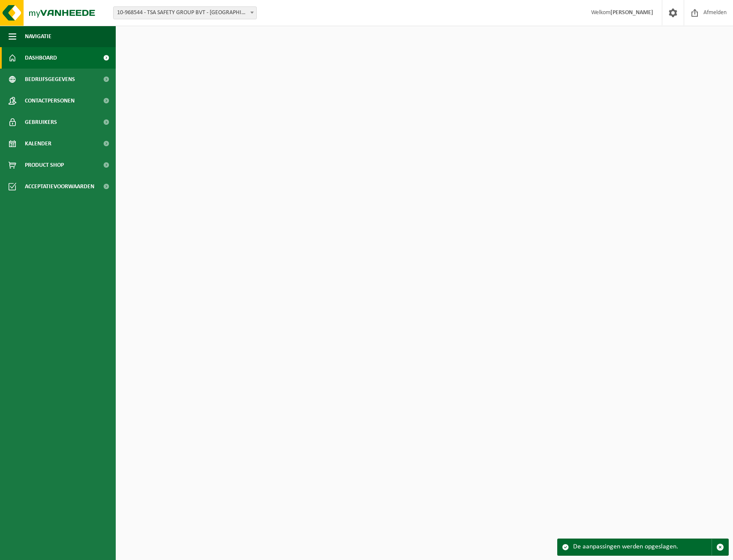 This screenshot has width=733, height=560. I want to click on span: Kalender, so click(38, 144).